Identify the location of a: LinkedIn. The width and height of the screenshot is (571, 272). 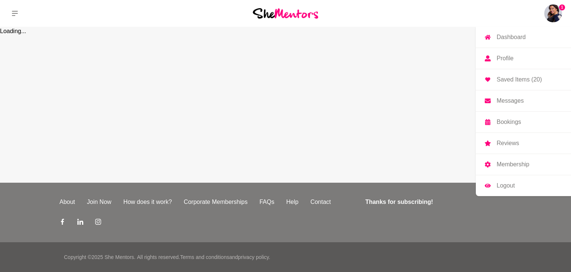
(80, 223).